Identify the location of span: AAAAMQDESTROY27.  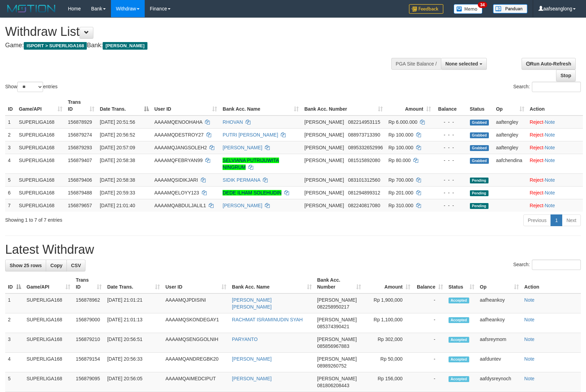
(178, 135).